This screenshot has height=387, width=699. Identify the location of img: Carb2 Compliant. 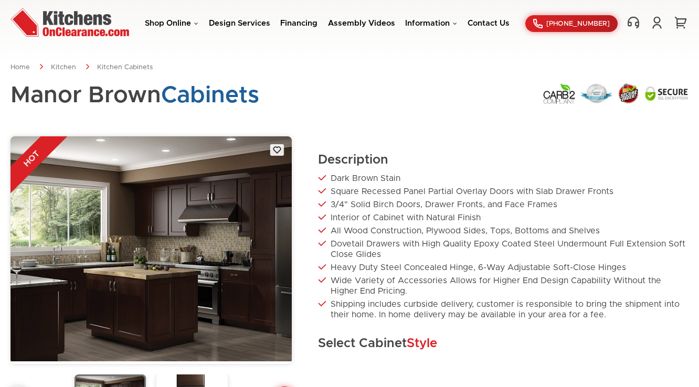
(559, 93).